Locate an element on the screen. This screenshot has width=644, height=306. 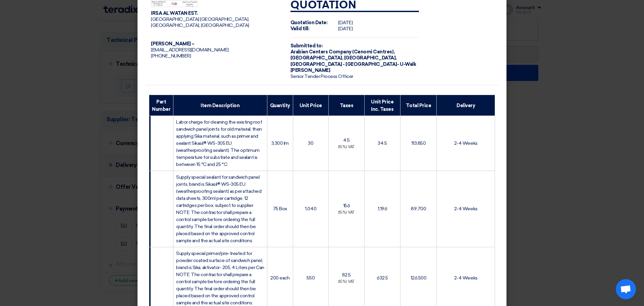
font: Arabian Centers Company (Cenomi Centres), is located at coordinates (342, 52).